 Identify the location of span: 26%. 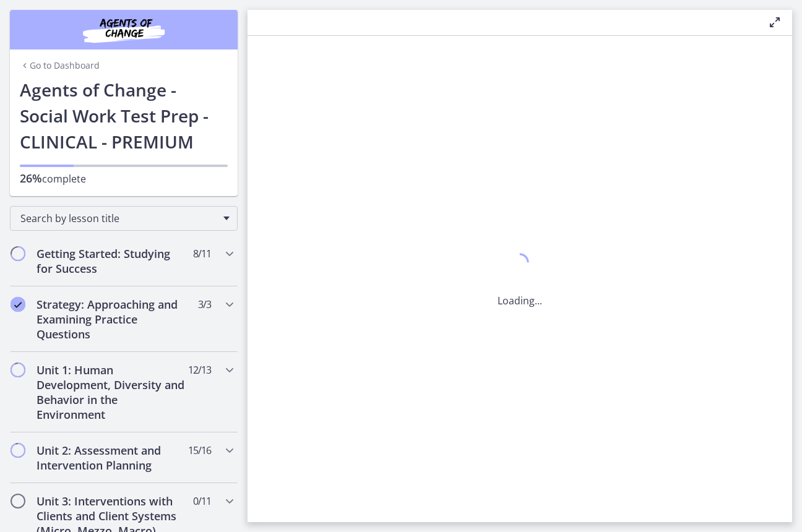
(31, 179).